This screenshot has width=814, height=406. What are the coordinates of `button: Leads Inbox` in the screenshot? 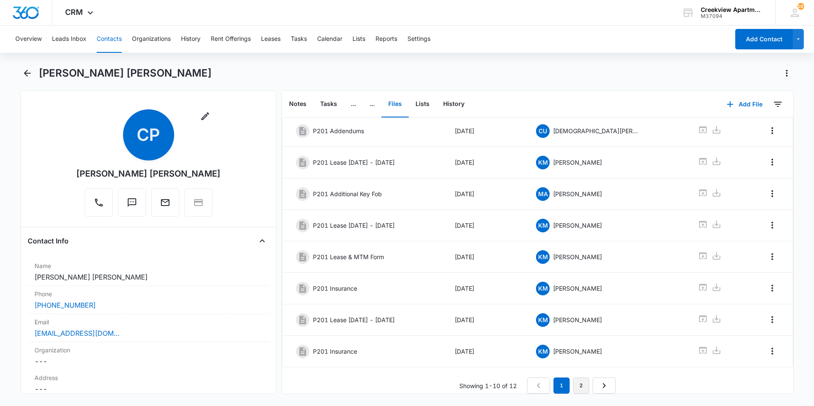 It's located at (69, 39).